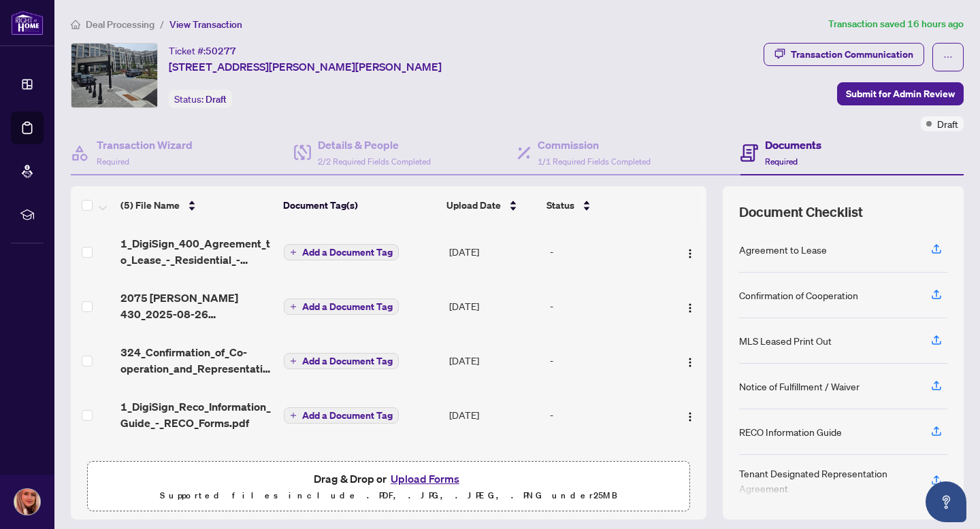 This screenshot has width=980, height=529. Describe the element at coordinates (374, 144) in the screenshot. I see `h4: Details & People` at that location.